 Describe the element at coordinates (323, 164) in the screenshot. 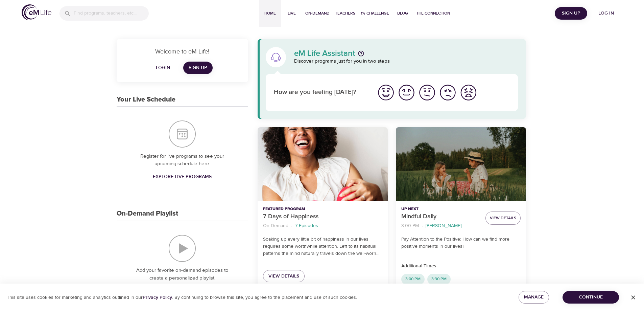

I see `button: 7 Days of Happiness` at that location.